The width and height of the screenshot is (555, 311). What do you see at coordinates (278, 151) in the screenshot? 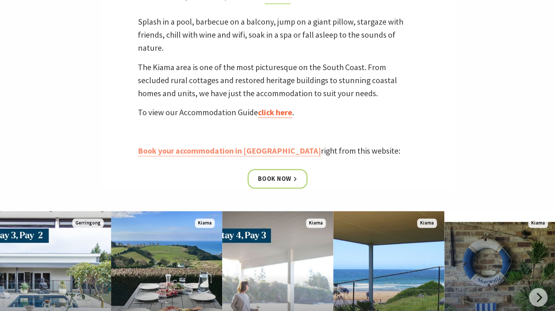
I see `p: right from this website:` at bounding box center [278, 151].